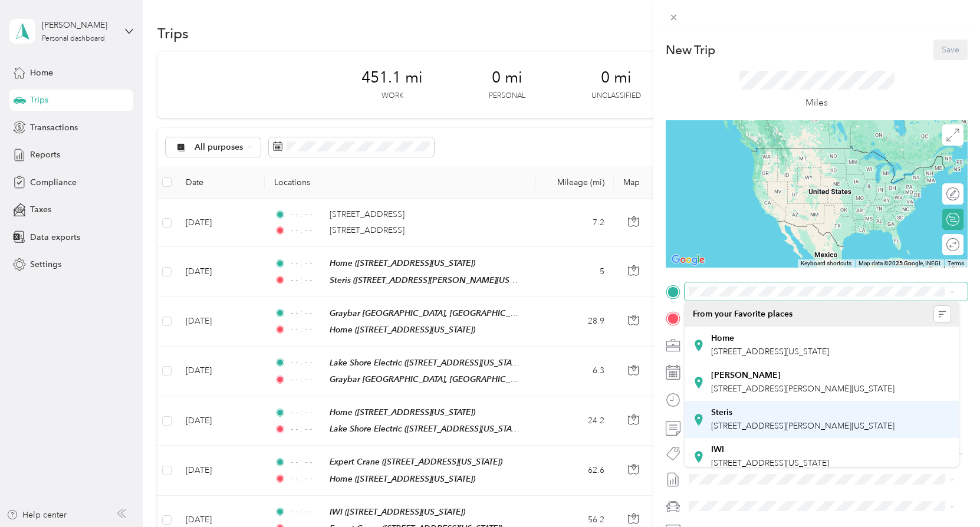 The height and width of the screenshot is (527, 980). Describe the element at coordinates (743, 314) in the screenshot. I see `span: From your Favorite places` at that location.